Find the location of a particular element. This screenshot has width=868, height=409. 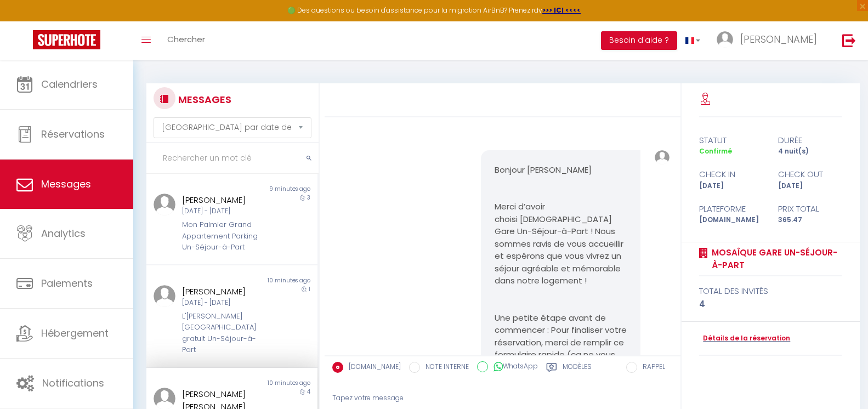

a: >>> ICI <<<< is located at coordinates (562, 10).